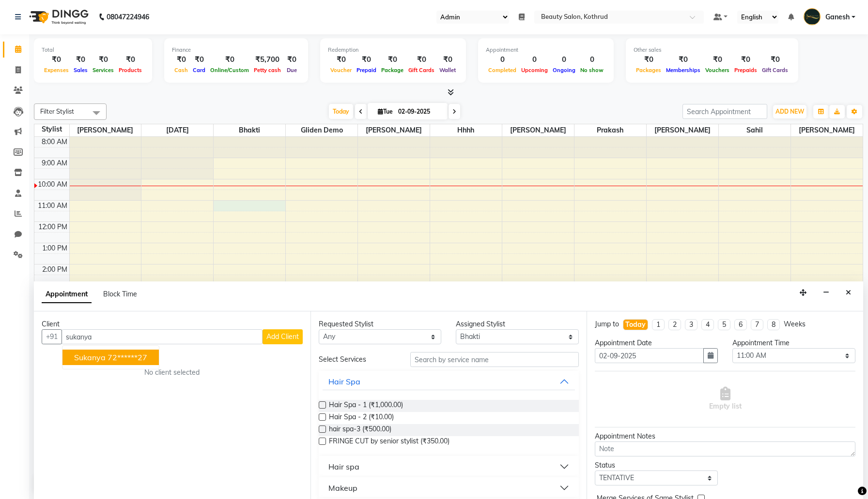 The height and width of the screenshot is (499, 868). What do you see at coordinates (725, 111) in the screenshot?
I see `input: Search Appointment` at bounding box center [725, 111].